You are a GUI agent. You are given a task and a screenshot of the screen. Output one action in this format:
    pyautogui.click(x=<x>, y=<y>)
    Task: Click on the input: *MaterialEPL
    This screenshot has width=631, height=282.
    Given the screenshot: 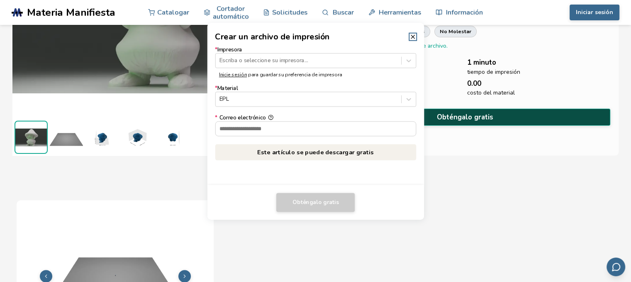 What is the action you would take?
    pyautogui.click(x=220, y=99)
    